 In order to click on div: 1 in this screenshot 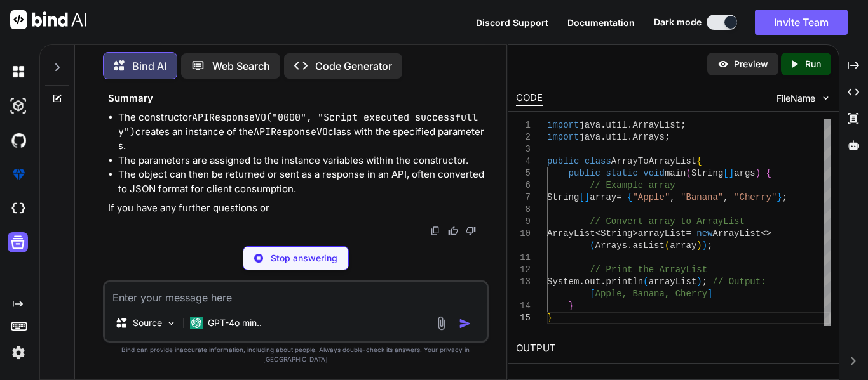, I will do `click(523, 125)`.